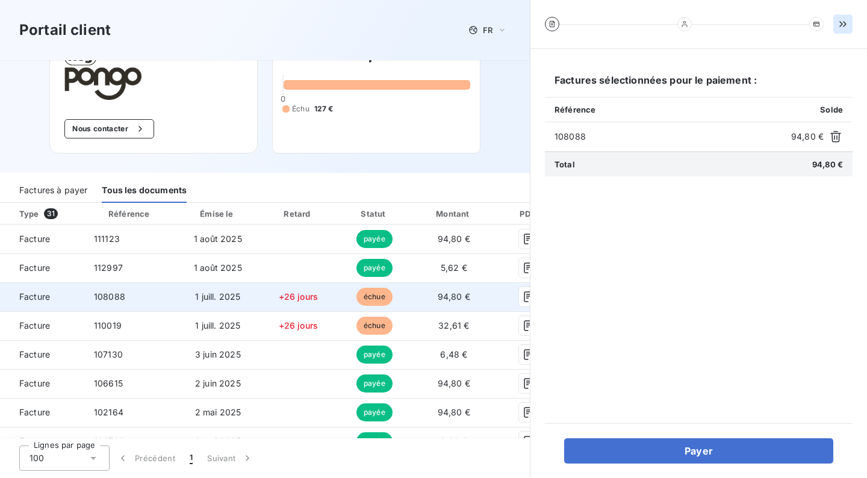 The height and width of the screenshot is (478, 867). What do you see at coordinates (146, 458) in the screenshot?
I see `button: Précédent` at bounding box center [146, 458].